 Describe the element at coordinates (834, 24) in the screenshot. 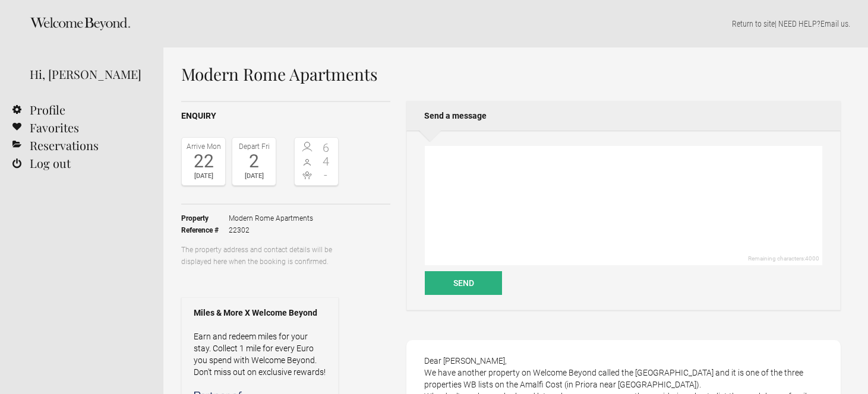

I see `a: Email us` at that location.